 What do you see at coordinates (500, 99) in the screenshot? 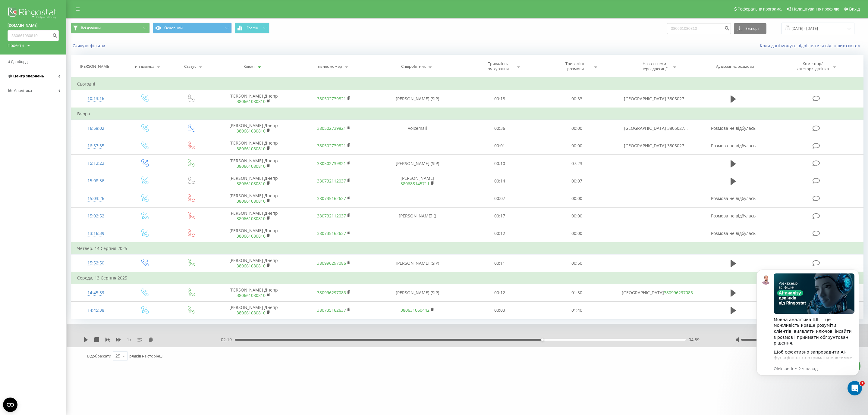
I see `td: 00:18` at bounding box center [500, 99].